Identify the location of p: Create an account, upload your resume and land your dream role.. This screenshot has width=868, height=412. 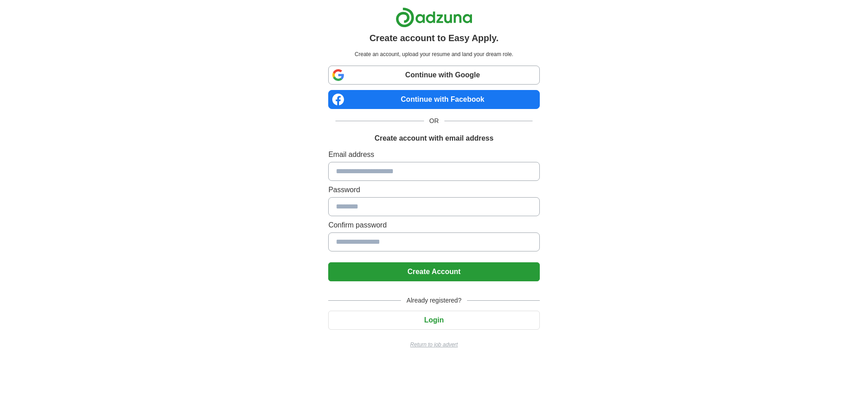
(433, 54).